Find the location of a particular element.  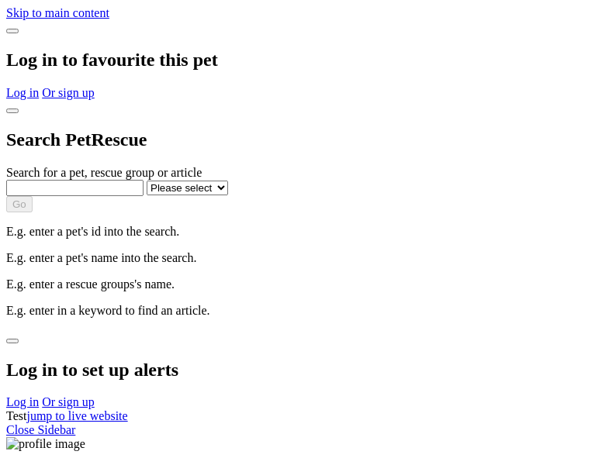

p: E.g. enter a rescue groups's name. is located at coordinates (304, 285).